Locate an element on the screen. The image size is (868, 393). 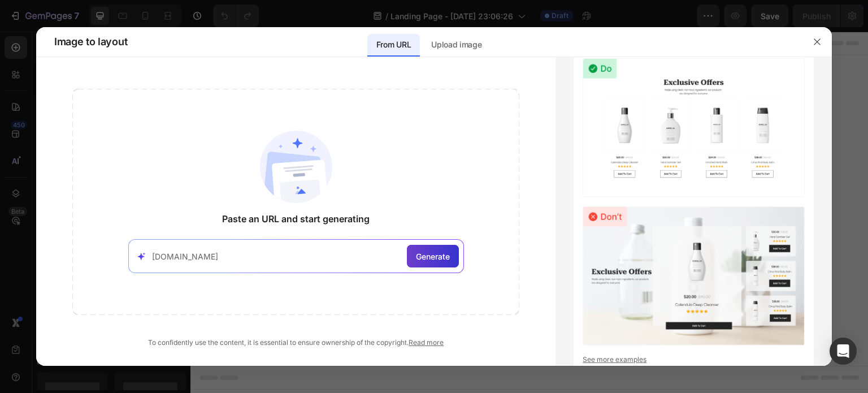
span: Image to layout is located at coordinates (90, 42).